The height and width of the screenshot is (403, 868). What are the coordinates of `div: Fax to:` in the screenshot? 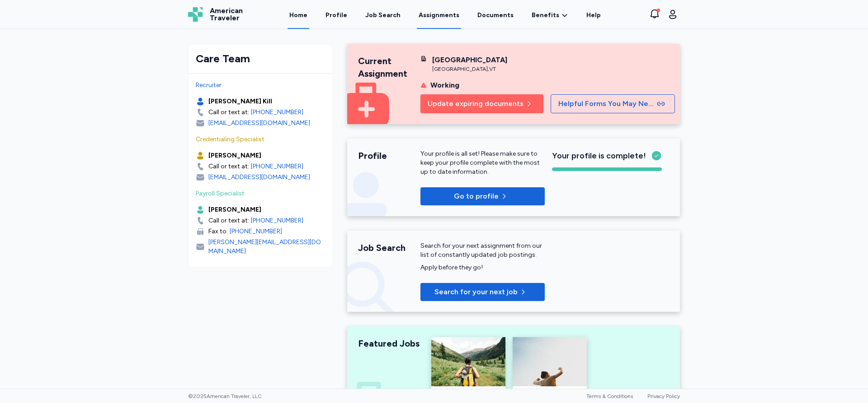 It's located at (218, 232).